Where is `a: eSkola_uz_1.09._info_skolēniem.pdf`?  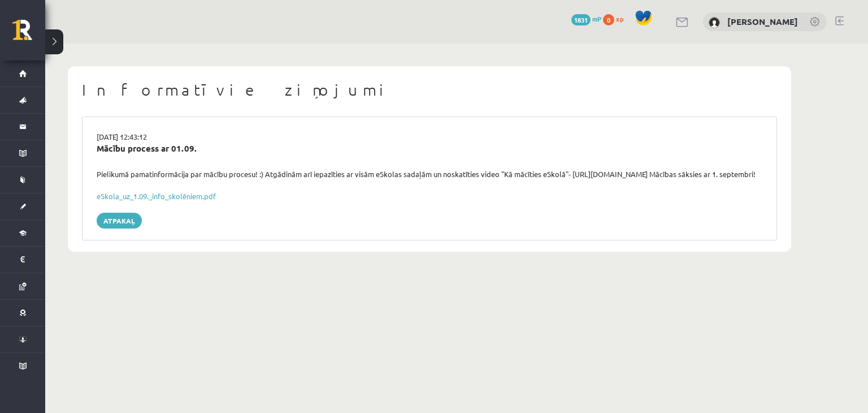 a: eSkola_uz_1.09._info_skolēniem.pdf is located at coordinates (156, 196).